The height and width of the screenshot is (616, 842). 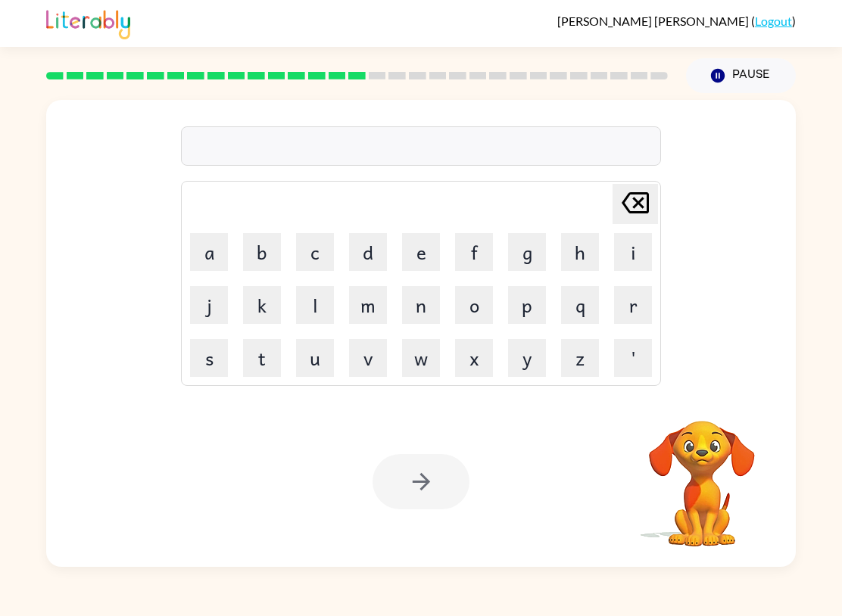 I want to click on button: t, so click(x=262, y=358).